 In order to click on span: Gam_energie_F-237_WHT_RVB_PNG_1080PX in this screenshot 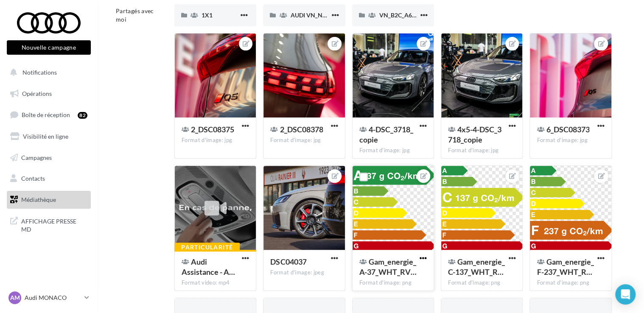, I will do `click(565, 267)`.